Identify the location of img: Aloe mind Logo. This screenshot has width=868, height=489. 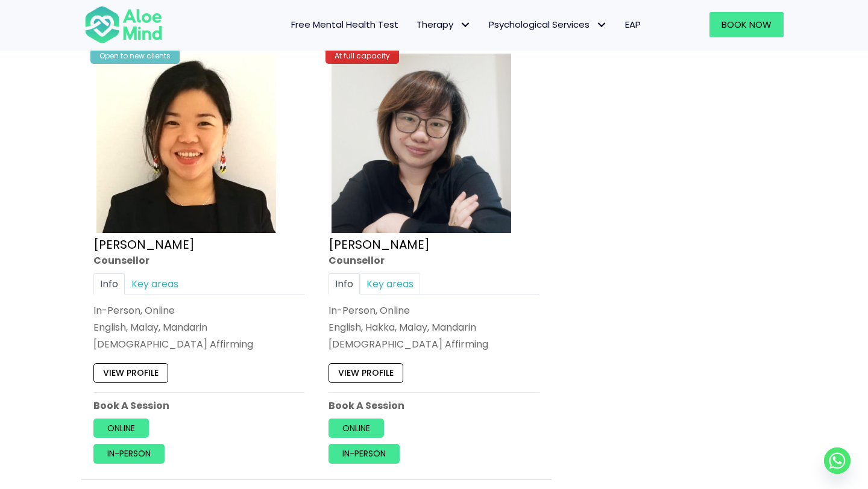
(123, 24).